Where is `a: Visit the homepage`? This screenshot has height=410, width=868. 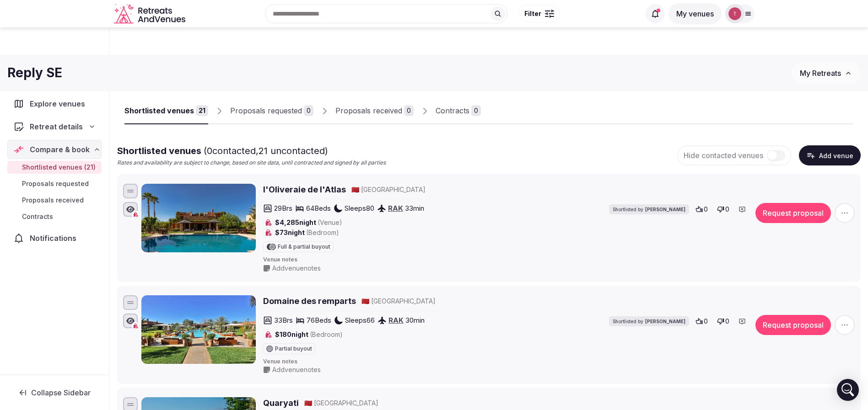
a: Visit the homepage is located at coordinates (150, 14).